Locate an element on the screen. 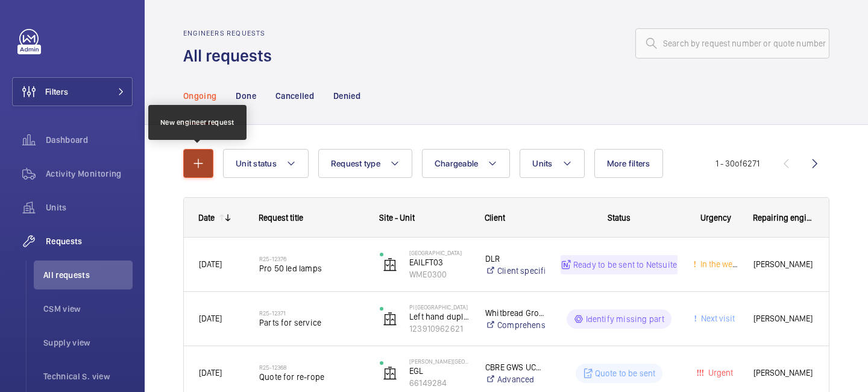 The width and height of the screenshot is (868, 392). span: CSM view is located at coordinates (88, 309).